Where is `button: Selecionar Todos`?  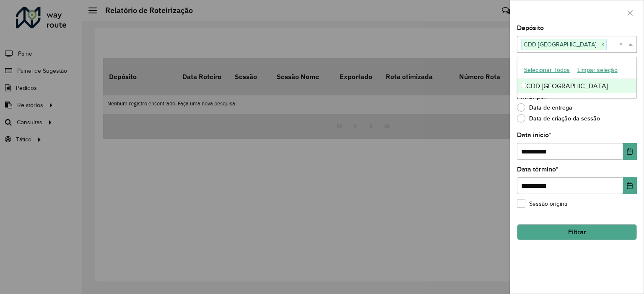 button: Selecionar Todos is located at coordinates (547, 70).